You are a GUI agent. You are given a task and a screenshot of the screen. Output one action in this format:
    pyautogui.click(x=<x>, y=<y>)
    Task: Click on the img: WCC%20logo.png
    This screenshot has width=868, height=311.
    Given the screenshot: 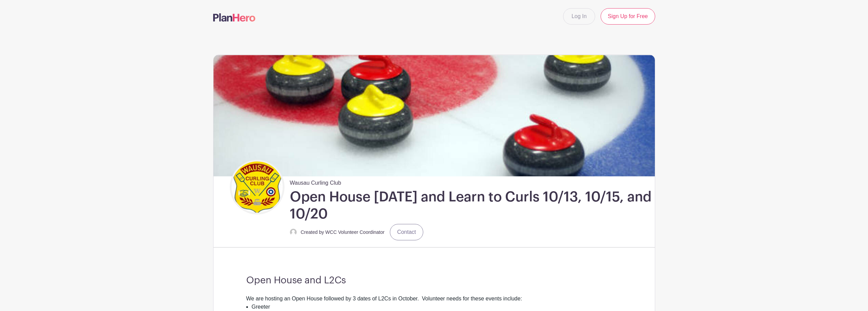 What is the action you would take?
    pyautogui.click(x=257, y=187)
    